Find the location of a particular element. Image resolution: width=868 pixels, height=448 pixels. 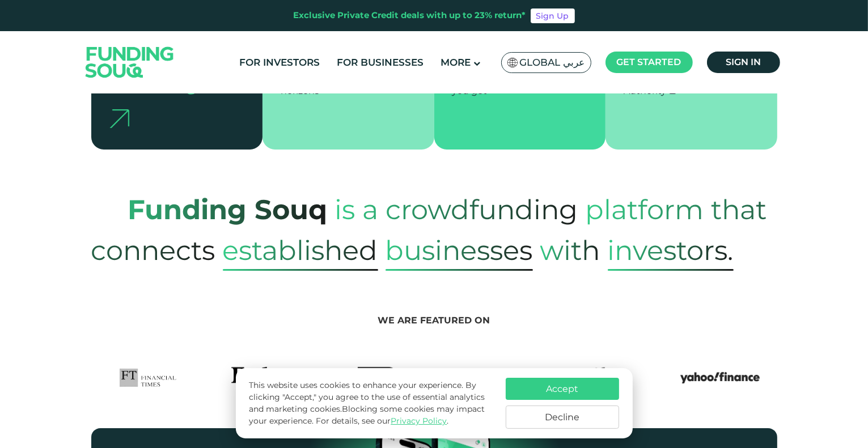

span: For details, see our . is located at coordinates (382, 421).